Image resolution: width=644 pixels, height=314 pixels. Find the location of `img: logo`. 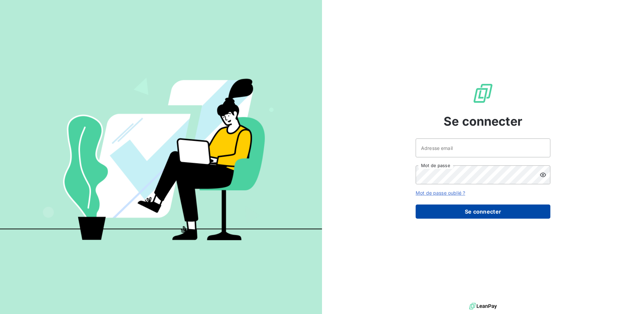

img: logo is located at coordinates (483, 306).